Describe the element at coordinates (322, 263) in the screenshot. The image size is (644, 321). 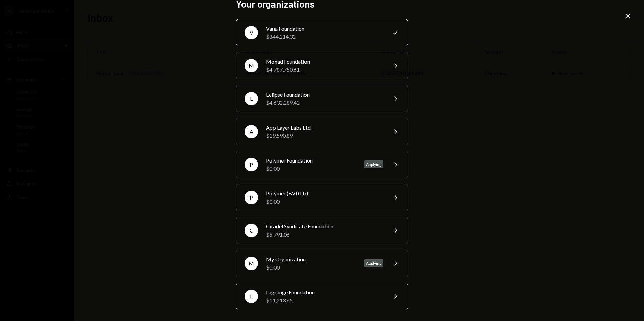
I see `button: MMy Organization$0.00Applying` at that location.